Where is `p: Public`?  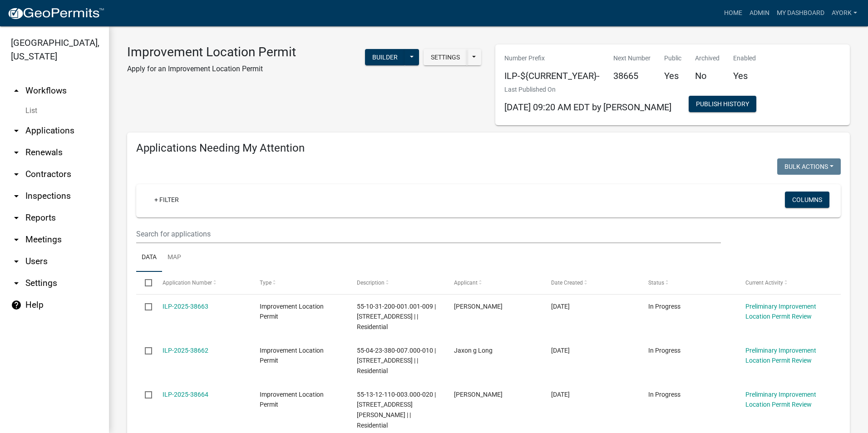
p: Public is located at coordinates (673, 58).